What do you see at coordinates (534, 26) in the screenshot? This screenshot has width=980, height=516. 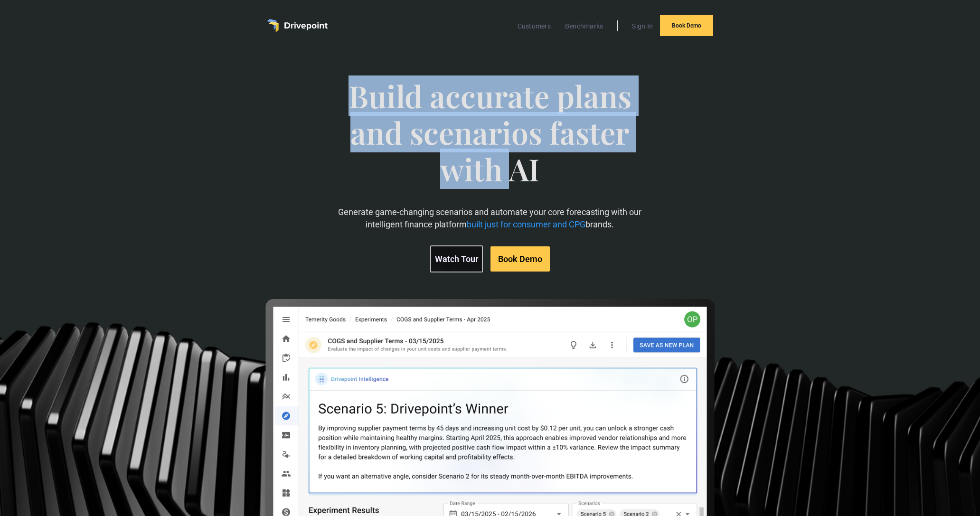 I see `a: Customers` at bounding box center [534, 26].